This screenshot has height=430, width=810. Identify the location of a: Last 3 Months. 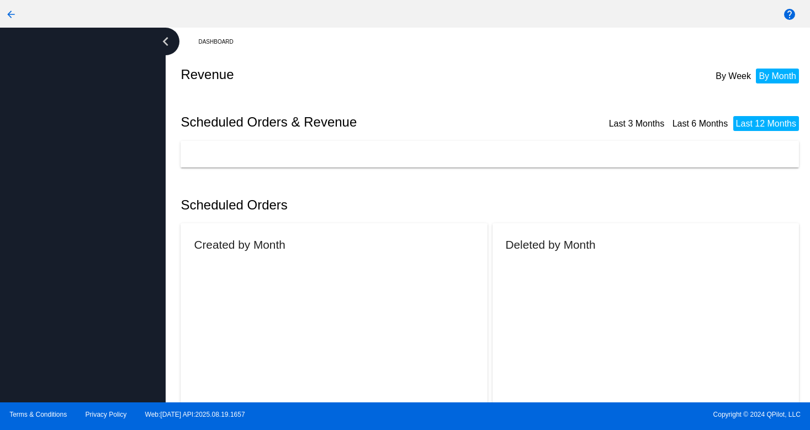
(637, 123).